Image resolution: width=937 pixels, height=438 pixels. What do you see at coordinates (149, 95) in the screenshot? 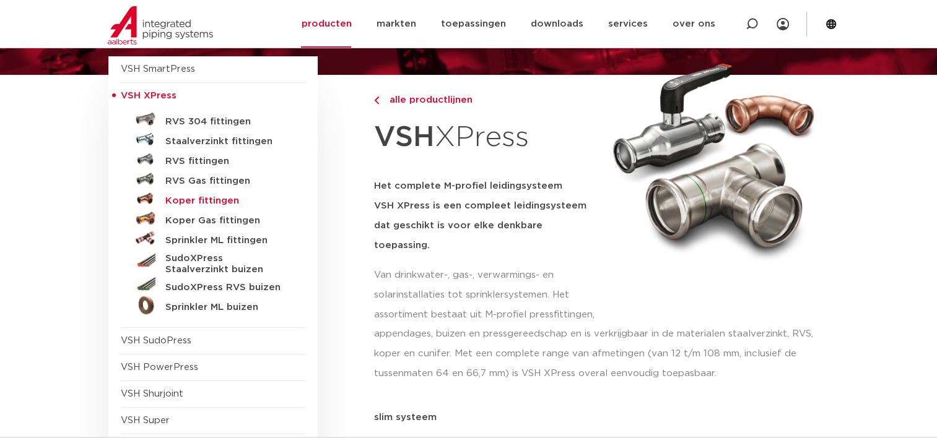
I see `span: VSH XPress` at bounding box center [149, 95].